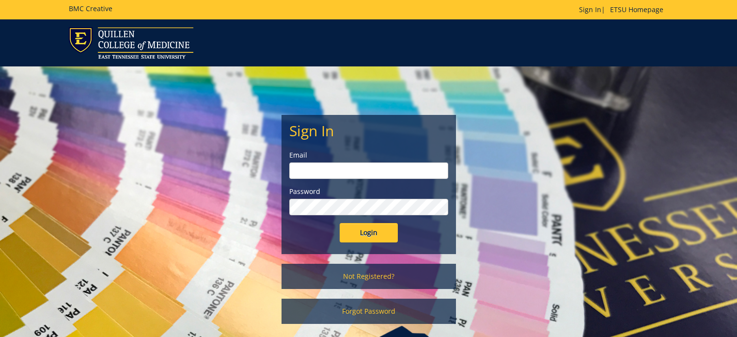 The height and width of the screenshot is (337, 737). What do you see at coordinates (369, 311) in the screenshot?
I see `a: Forgot Password` at bounding box center [369, 311].